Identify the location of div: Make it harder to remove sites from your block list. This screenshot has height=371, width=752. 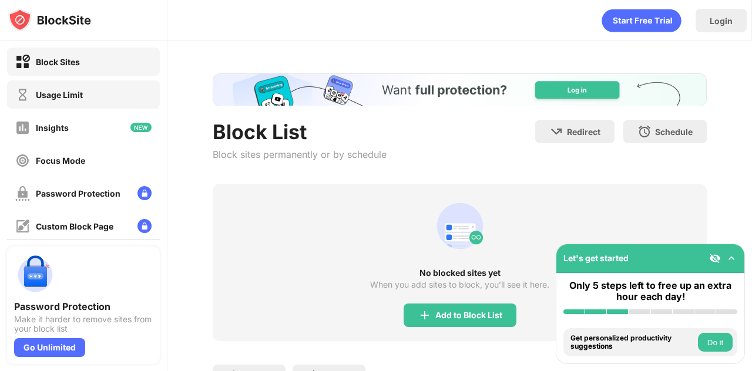
(83, 324).